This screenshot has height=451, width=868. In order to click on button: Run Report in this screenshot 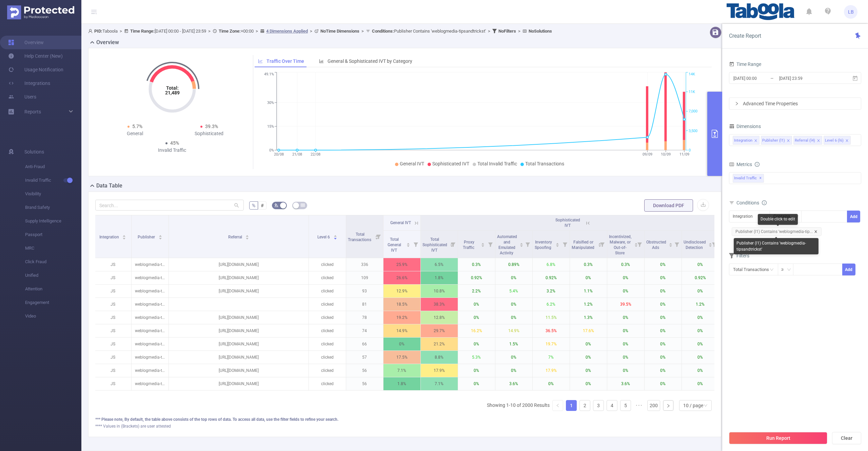, I will do `click(778, 438)`.